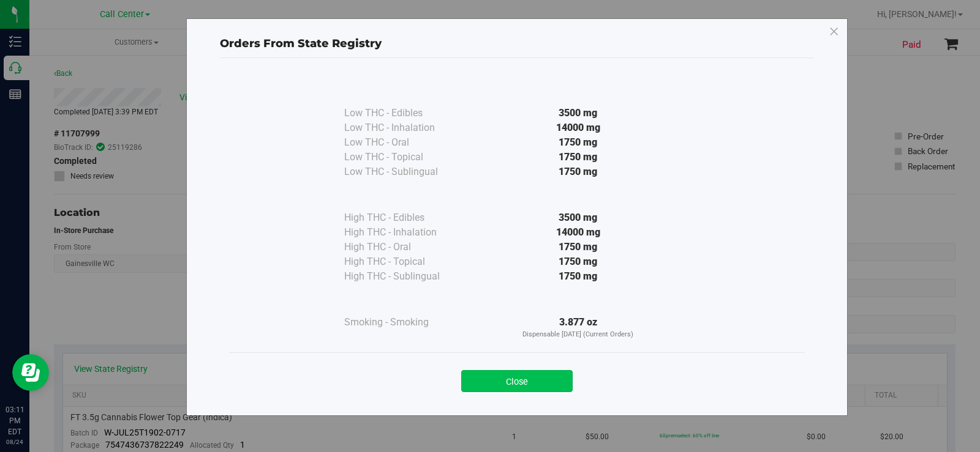  What do you see at coordinates (405, 158) in the screenshot?
I see `div: Low THC - Topical` at bounding box center [405, 158].